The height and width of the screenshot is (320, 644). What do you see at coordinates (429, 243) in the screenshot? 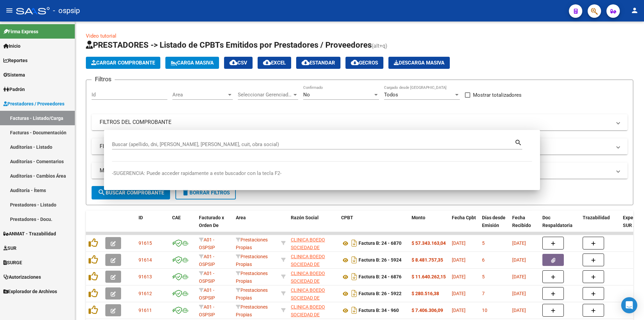
I see `strong: $ 57.343.163,04` at bounding box center [429, 243].